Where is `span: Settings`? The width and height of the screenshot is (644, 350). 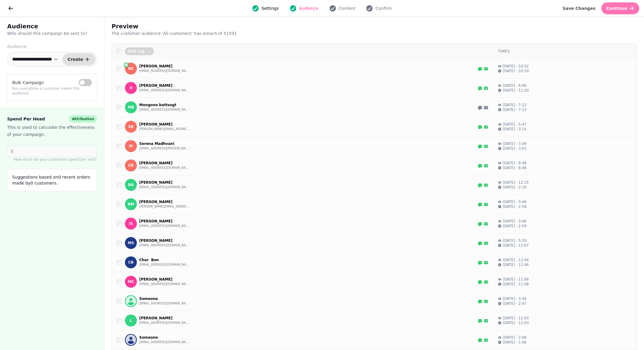 span: Settings is located at coordinates (270, 9).